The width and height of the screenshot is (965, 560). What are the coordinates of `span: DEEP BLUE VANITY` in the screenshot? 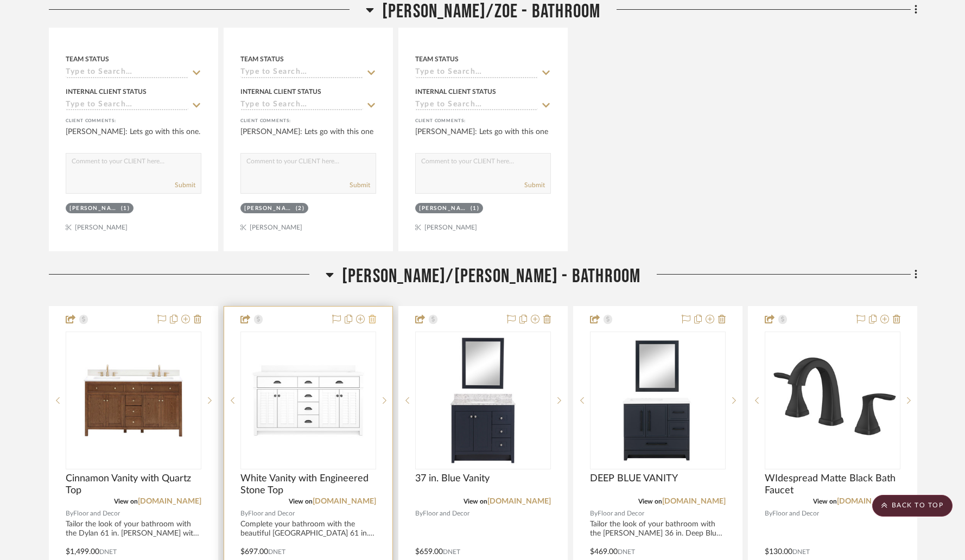 It's located at (634, 479).